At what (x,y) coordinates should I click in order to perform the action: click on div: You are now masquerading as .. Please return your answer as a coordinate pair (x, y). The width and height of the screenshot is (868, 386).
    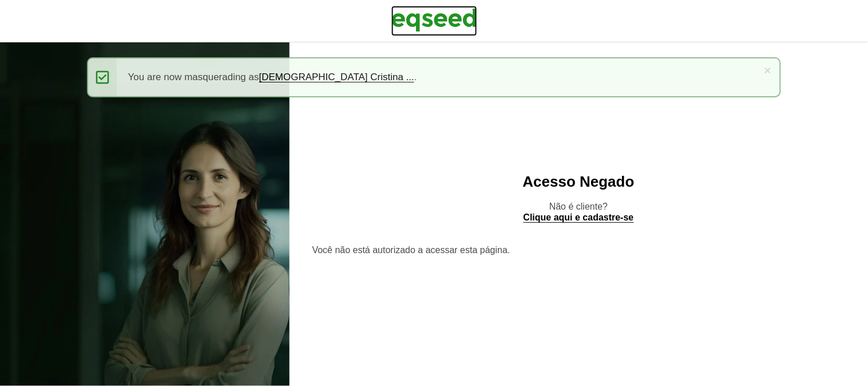
    Looking at the image, I should click on (434, 77).